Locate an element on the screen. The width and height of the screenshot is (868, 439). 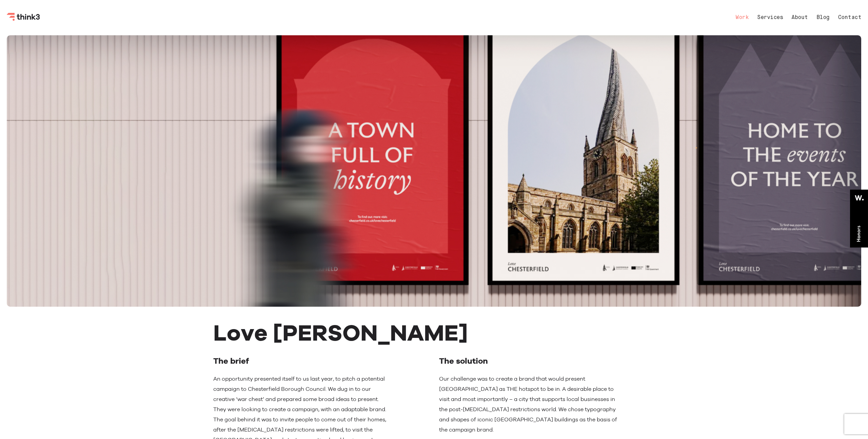
a: Contact is located at coordinates (850, 18).